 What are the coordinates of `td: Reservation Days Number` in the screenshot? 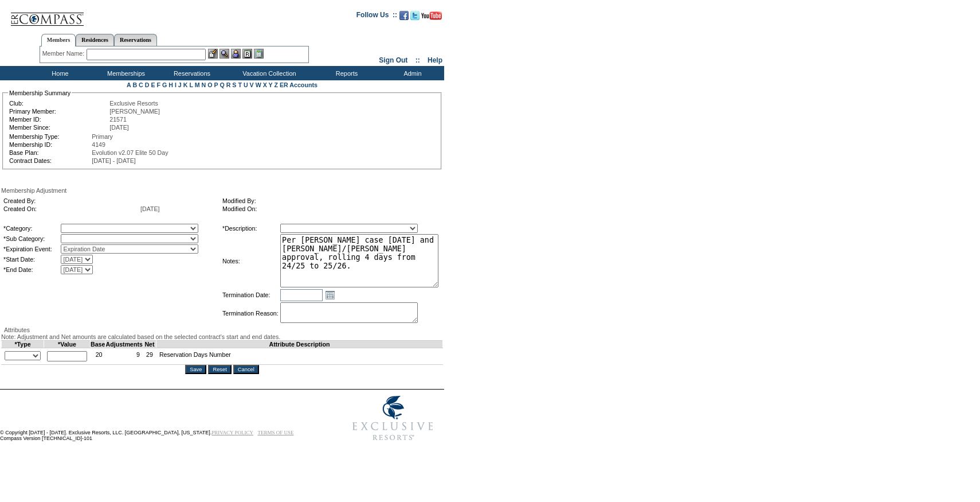 It's located at (299, 356).